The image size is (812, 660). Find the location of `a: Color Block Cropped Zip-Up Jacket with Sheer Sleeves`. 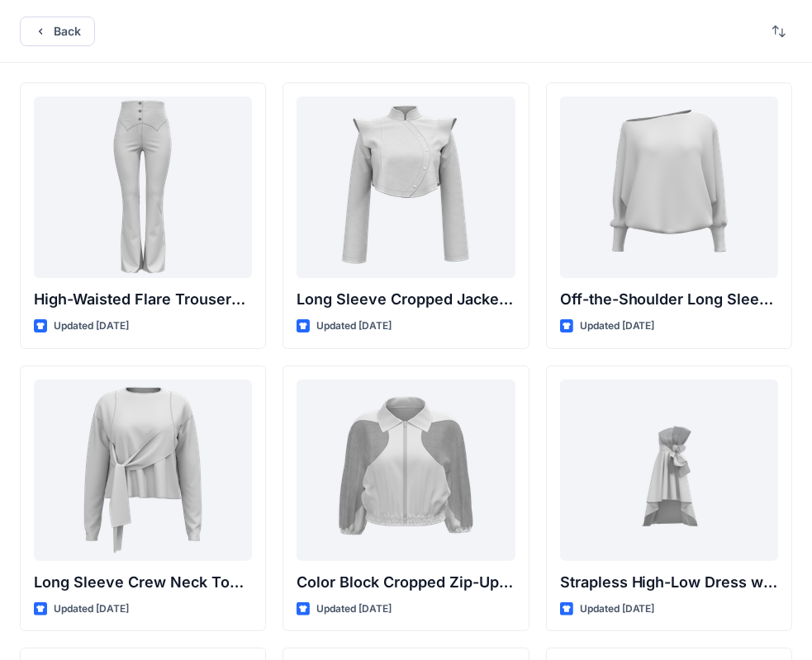

a: Color Block Cropped Zip-Up Jacket with Sheer Sleeves is located at coordinates (406, 470).